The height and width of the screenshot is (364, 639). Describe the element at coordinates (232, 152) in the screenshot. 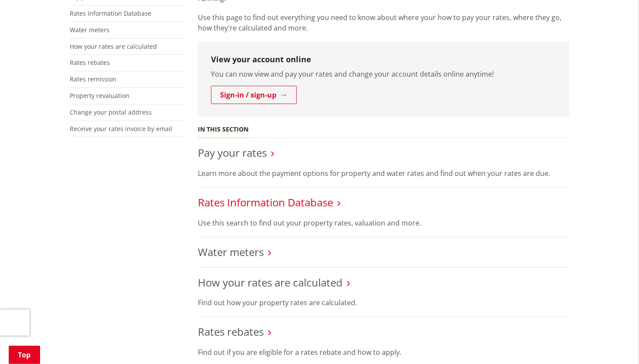

I see `a: Pay your rates` at that location.